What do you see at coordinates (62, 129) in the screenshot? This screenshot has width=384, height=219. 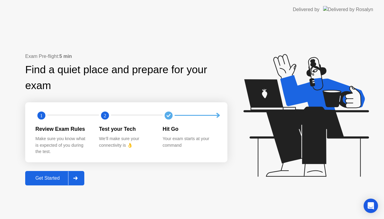 I see `div: Review Exam Rules` at bounding box center [62, 129].